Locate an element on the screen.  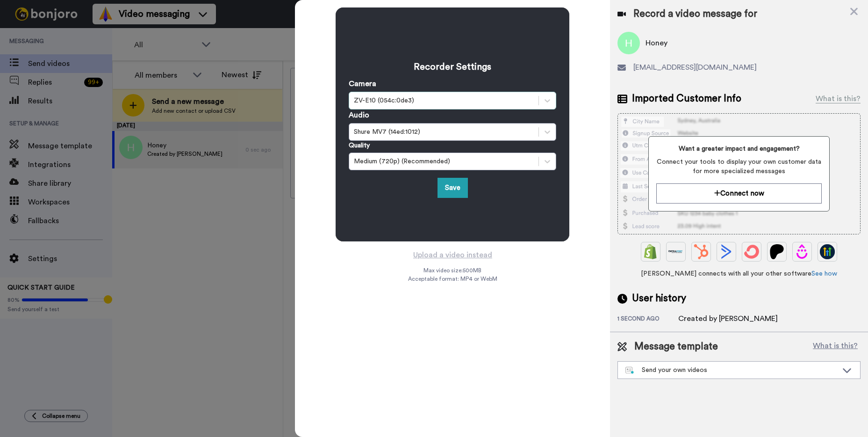
div: Medium (720p) (Recommended) is located at coordinates (444, 162).